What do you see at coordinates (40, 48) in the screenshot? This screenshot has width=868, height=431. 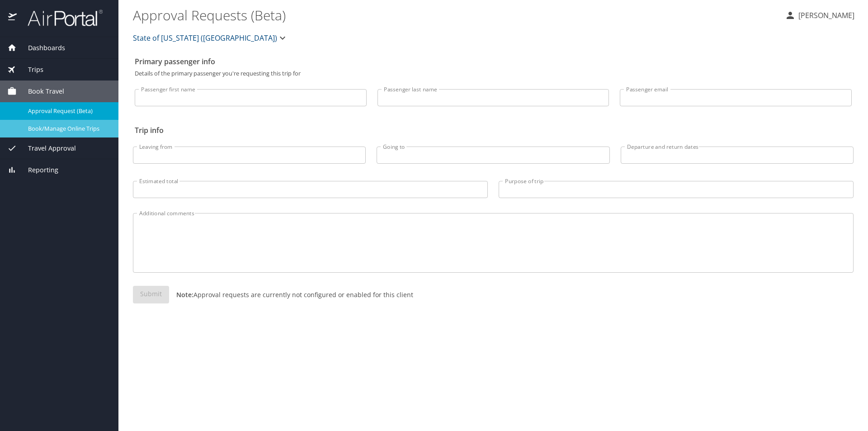 I see `span: Dashboards` at bounding box center [40, 48].